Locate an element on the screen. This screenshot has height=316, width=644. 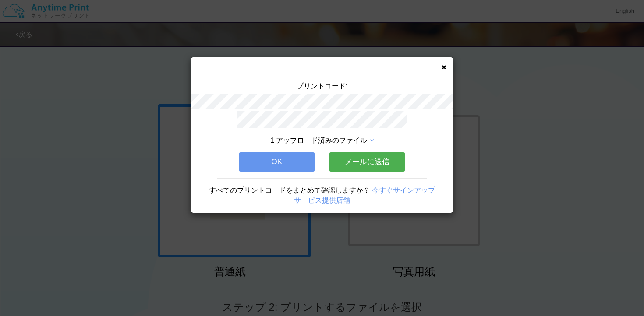
a: サービス提供店舗 is located at coordinates (322, 200).